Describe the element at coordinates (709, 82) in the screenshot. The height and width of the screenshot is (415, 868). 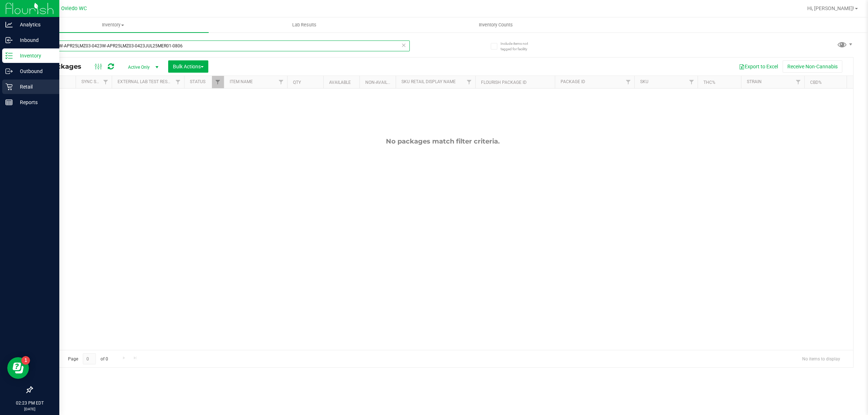
I see `a: THC%` at that location.